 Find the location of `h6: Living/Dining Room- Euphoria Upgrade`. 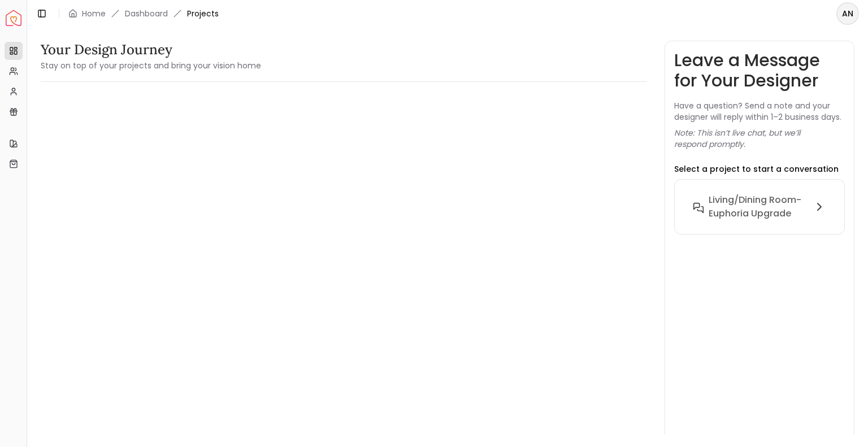

h6: Living/Dining Room- Euphoria Upgrade is located at coordinates (758, 207).